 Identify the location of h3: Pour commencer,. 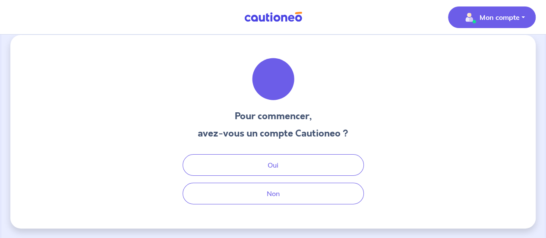
(273, 116).